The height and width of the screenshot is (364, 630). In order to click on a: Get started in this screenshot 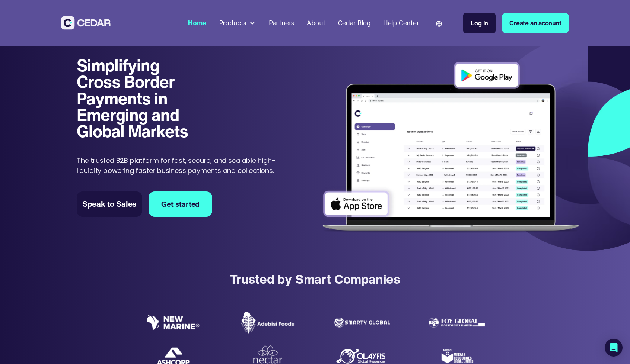, I will do `click(180, 205)`.